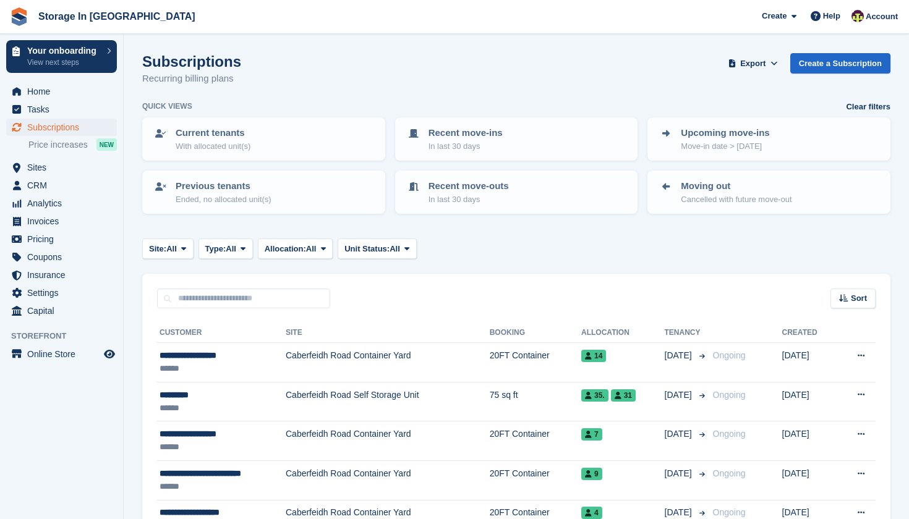  I want to click on a: Create a Subscription, so click(840, 63).